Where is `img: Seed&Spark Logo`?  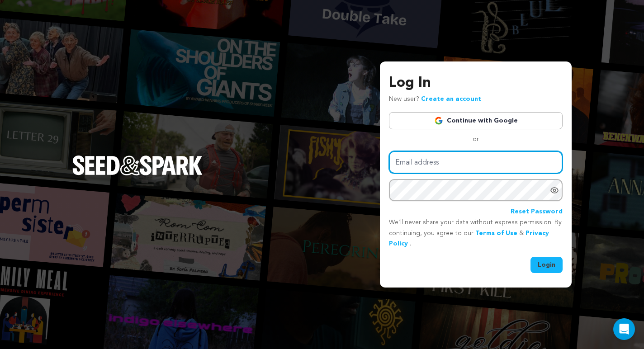
img: Seed&Spark Logo is located at coordinates (138, 165).